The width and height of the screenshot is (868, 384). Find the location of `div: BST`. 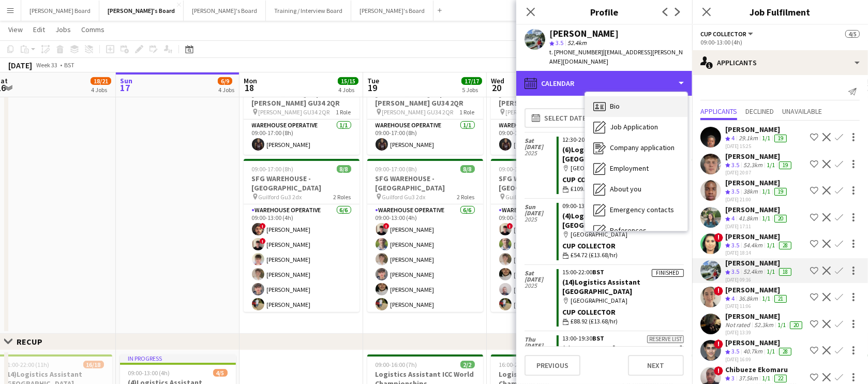

div: BST is located at coordinates (70, 65).